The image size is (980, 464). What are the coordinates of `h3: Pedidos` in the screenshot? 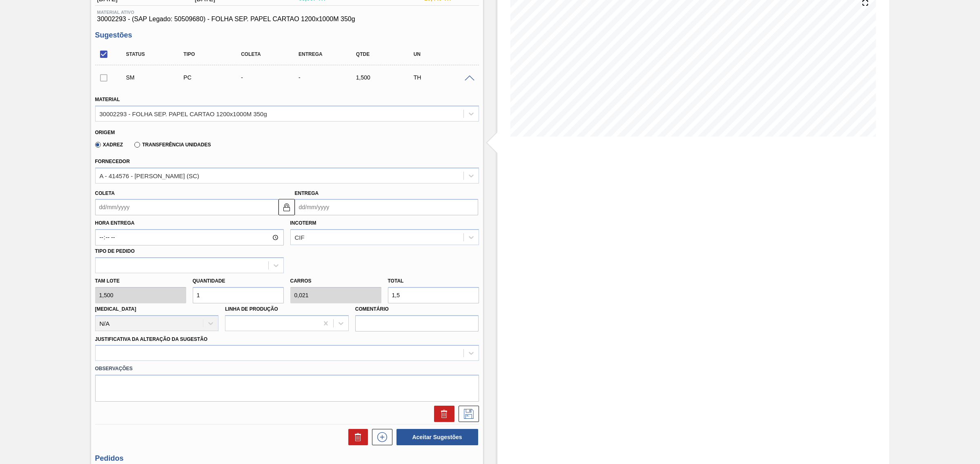 It's located at (287, 458).